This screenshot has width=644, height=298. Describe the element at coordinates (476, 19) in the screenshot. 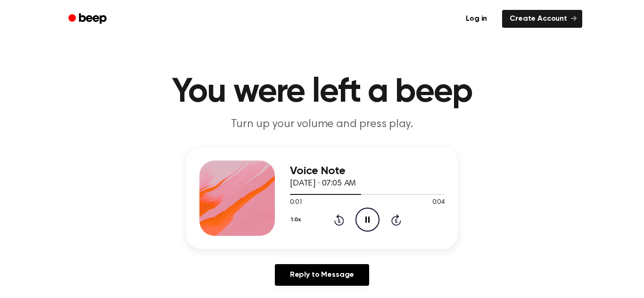

I see `a: Log in` at that location.